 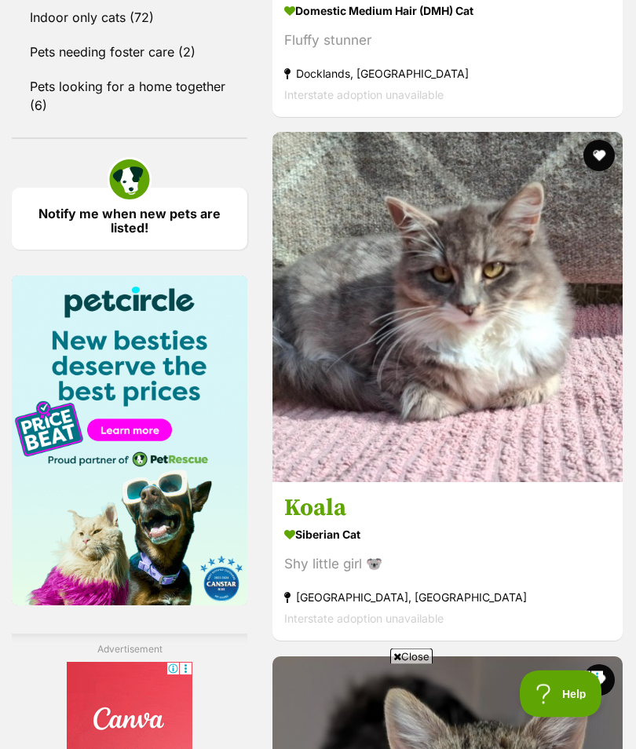 What do you see at coordinates (129, 97) in the screenshot?
I see `a: Pets looking for a home together (6)` at bounding box center [129, 97].